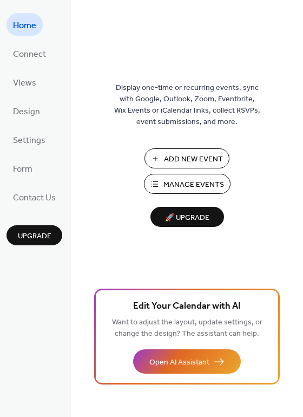 This screenshot has height=417, width=303. Describe the element at coordinates (27, 110) in the screenshot. I see `a: Design` at that location.